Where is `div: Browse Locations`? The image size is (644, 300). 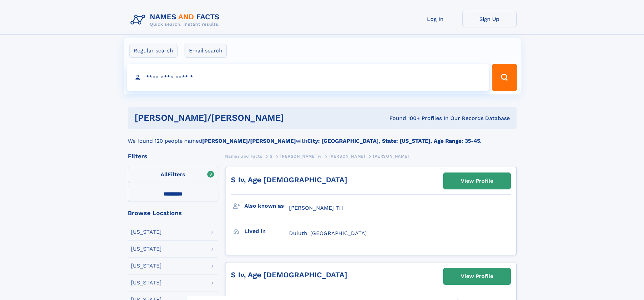
div: Browse Locations is located at coordinates (173, 213).